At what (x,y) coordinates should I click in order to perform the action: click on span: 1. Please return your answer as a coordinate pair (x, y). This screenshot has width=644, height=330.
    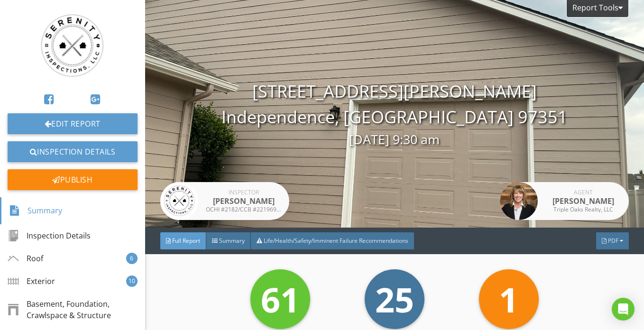
    Looking at the image, I should click on (509, 299).